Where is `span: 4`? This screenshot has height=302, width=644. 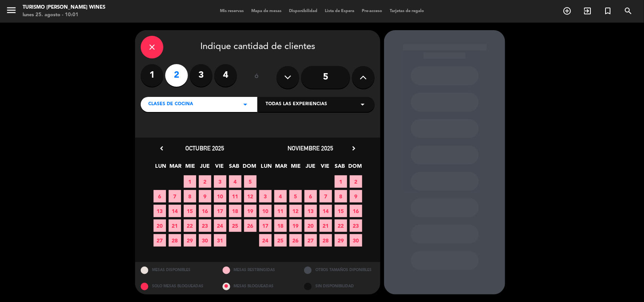
span: 4 is located at coordinates (235, 181).